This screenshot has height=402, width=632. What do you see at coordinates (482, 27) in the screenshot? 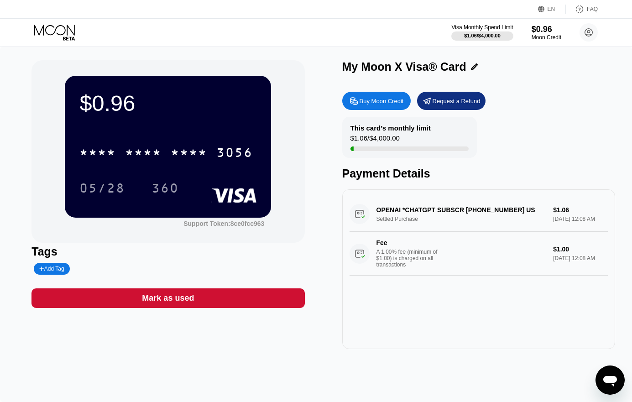
I see `div: Visa Monthly Spend Limit` at bounding box center [482, 27].